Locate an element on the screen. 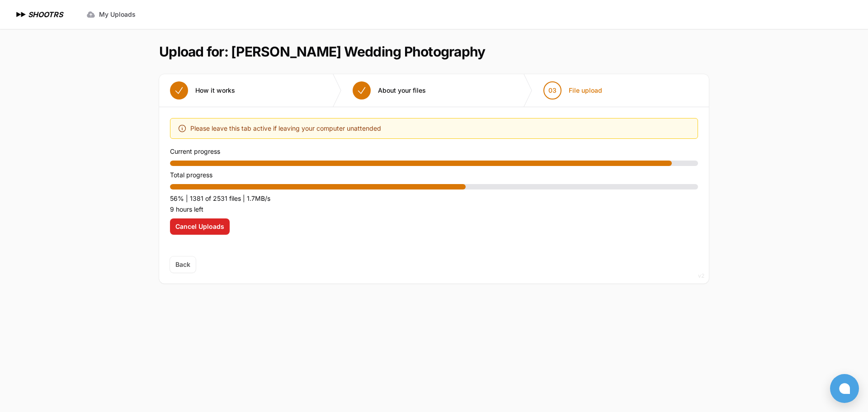 This screenshot has height=412, width=868. h1: SHOOTRS is located at coordinates (45, 14).